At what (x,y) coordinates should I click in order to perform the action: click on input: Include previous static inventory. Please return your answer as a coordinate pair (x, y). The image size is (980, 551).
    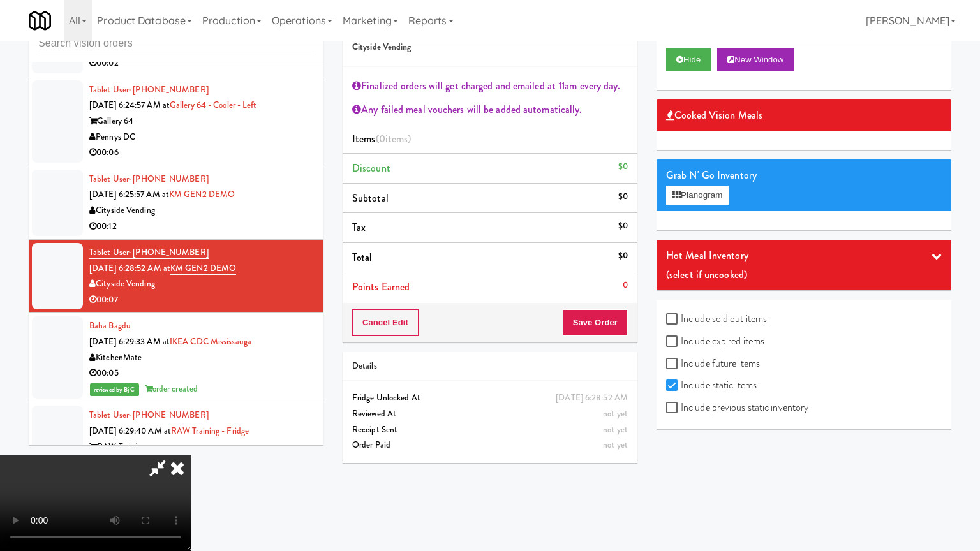
    Looking at the image, I should click on (673, 408).